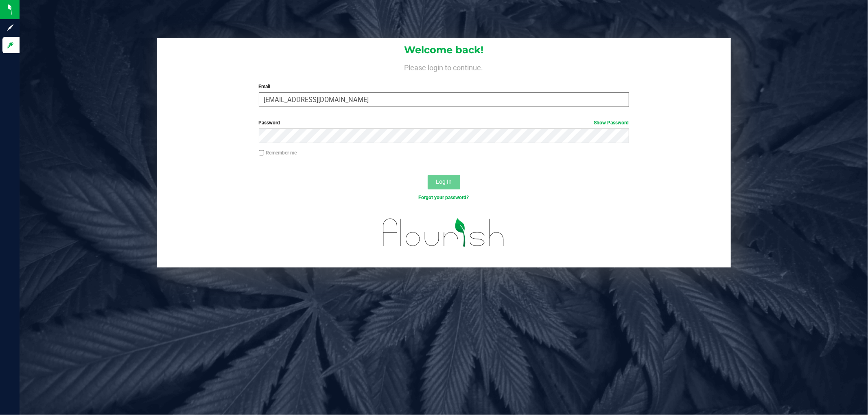  Describe the element at coordinates (443, 182) in the screenshot. I see `span: Log In` at that location.